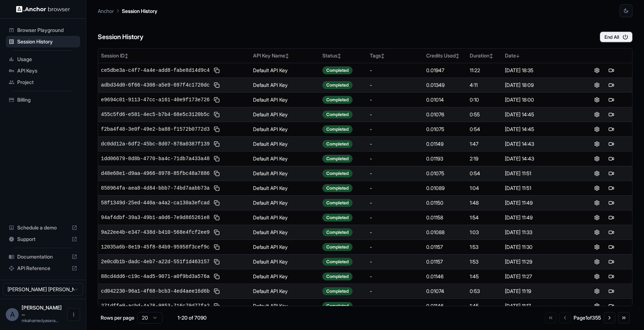  What do you see at coordinates (42, 82) in the screenshot?
I see `div: Project` at bounding box center [42, 82].